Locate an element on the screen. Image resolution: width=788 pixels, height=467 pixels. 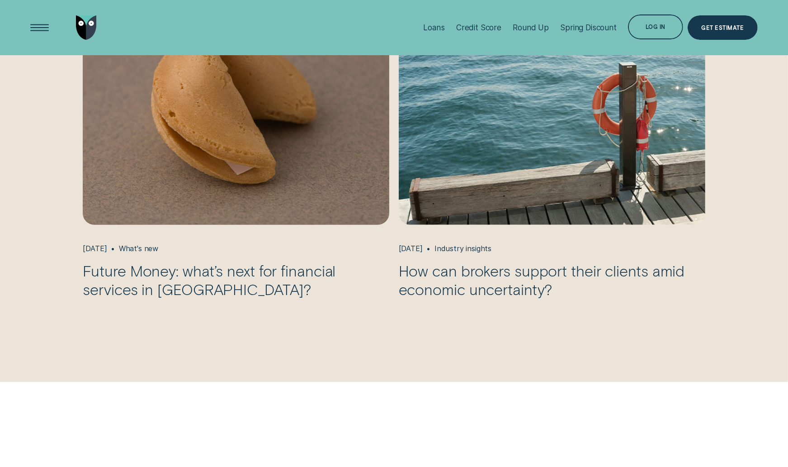
div: Credit Score is located at coordinates (479, 27).